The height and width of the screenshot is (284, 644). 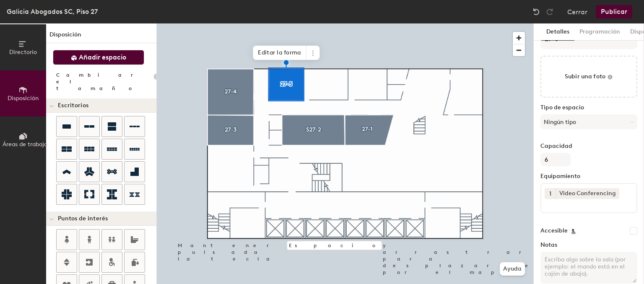 What do you see at coordinates (588, 108) in the screenshot?
I see `label: Tipo de espacio` at bounding box center [588, 108].